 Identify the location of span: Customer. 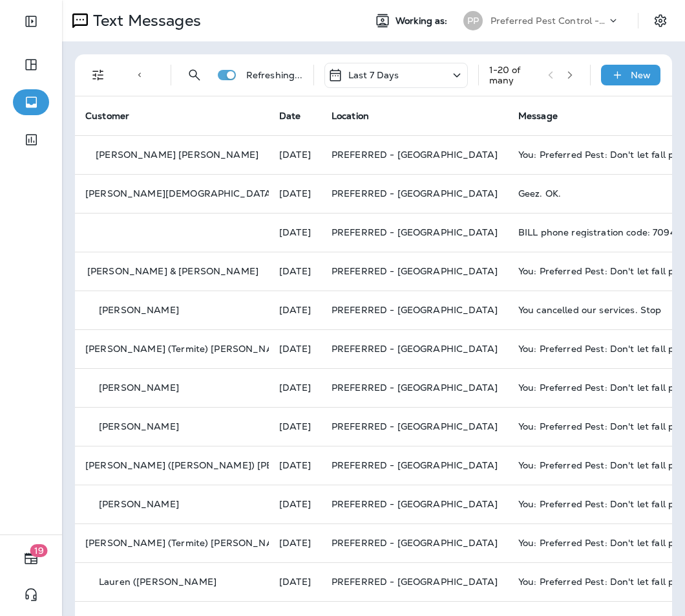
(107, 116).